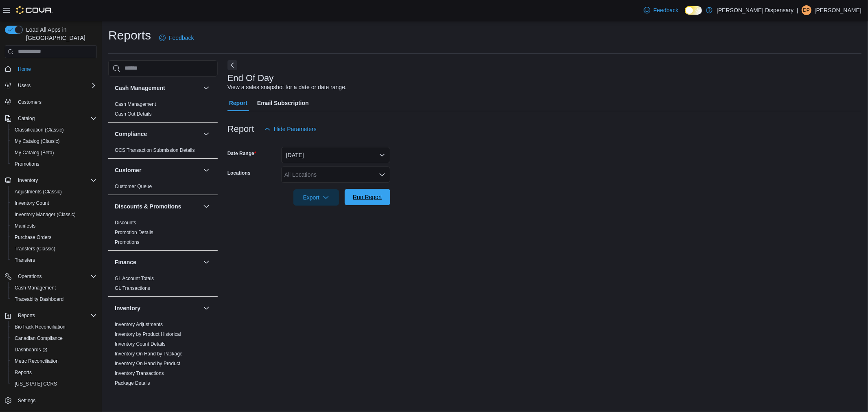 The image size is (868, 412). Describe the element at coordinates (139, 324) in the screenshot. I see `span: Inventory Adjustments` at that location.